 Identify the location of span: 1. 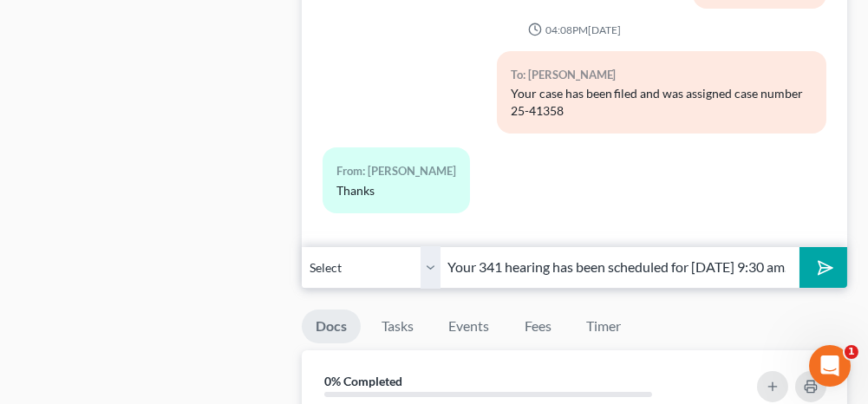
(851, 353).